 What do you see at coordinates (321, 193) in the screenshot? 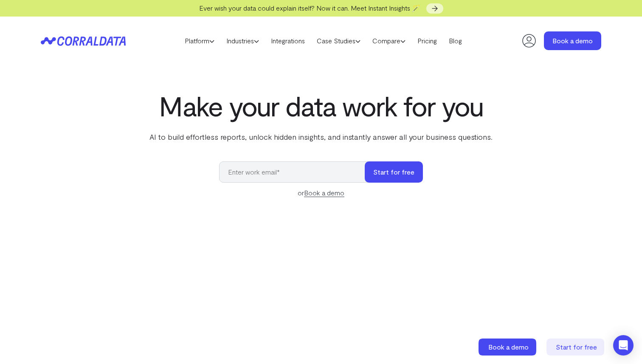
I see `div: or` at bounding box center [321, 193].